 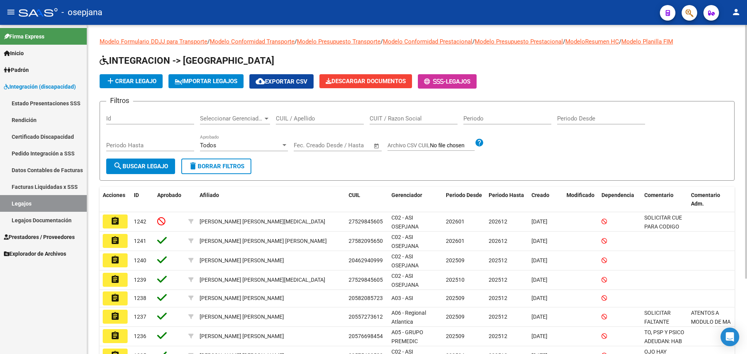 I want to click on span: 1242, so click(x=140, y=222).